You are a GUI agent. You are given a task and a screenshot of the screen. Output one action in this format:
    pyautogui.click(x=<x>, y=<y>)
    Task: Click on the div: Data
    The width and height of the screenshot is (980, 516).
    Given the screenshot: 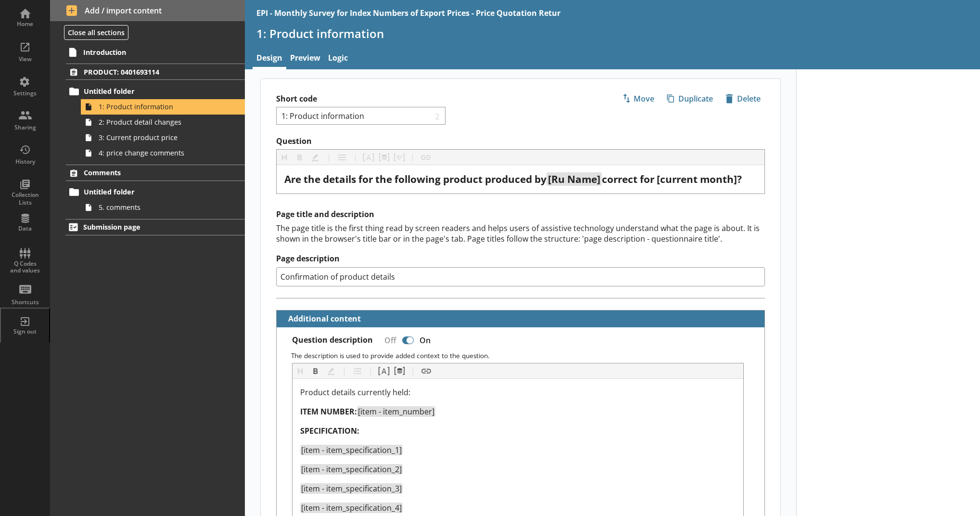 What is the action you would take?
    pyautogui.click(x=25, y=228)
    